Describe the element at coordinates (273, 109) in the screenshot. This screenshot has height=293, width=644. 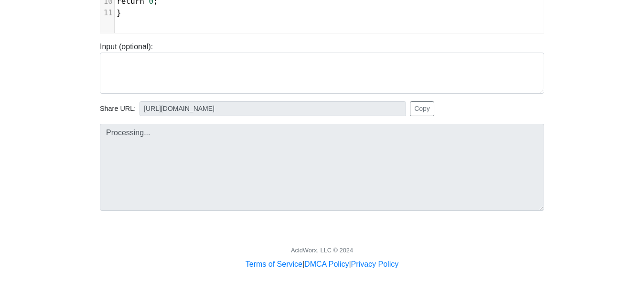
I see `input: No share available yet` at that location.